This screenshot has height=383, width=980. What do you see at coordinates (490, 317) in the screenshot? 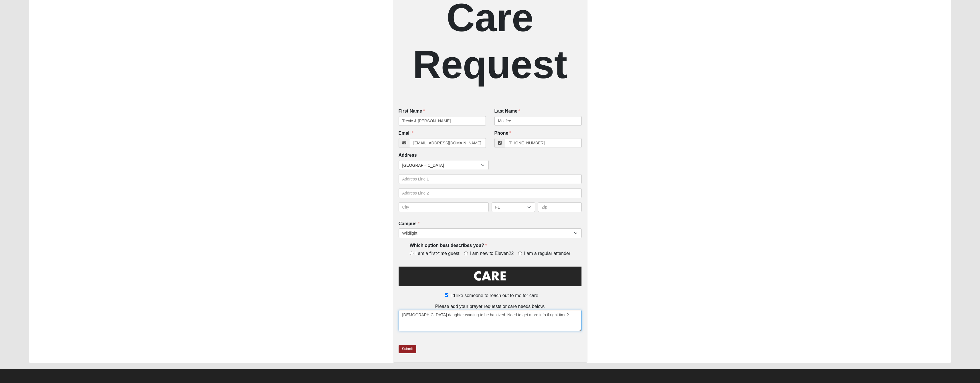
I see `div: Please add your prayer requests or care needs below.` at bounding box center [490, 317].